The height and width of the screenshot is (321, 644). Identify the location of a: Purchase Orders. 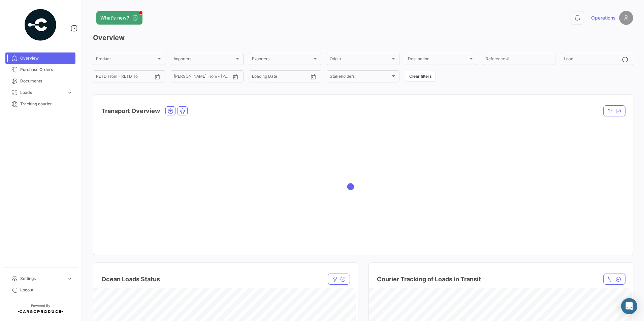
(40, 70).